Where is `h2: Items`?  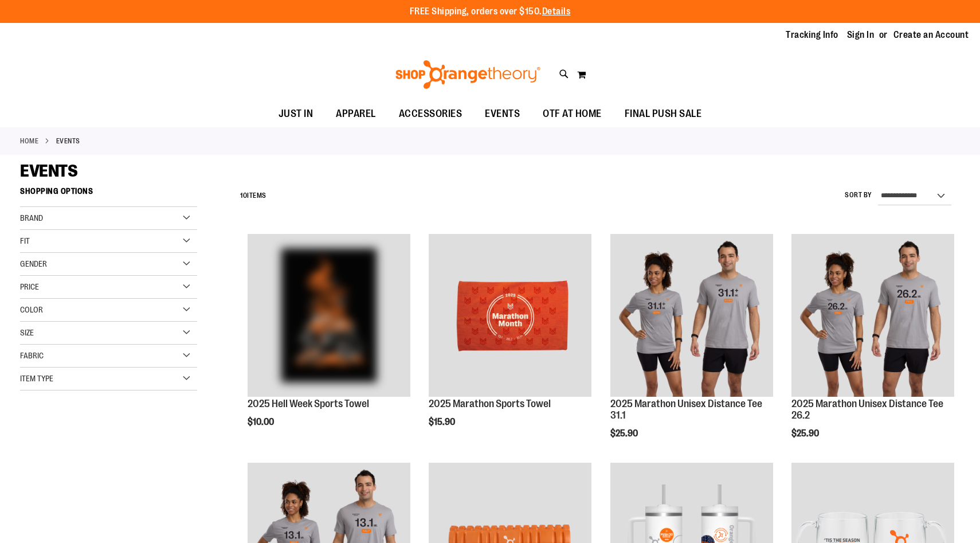
h2: Items is located at coordinates (253, 196).